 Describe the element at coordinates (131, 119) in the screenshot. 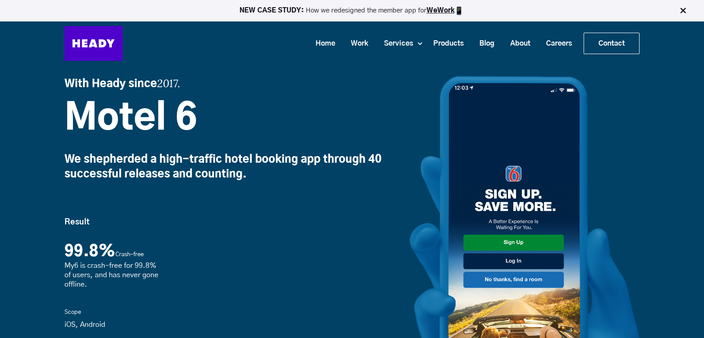

I see `span: Motel 6` at that location.